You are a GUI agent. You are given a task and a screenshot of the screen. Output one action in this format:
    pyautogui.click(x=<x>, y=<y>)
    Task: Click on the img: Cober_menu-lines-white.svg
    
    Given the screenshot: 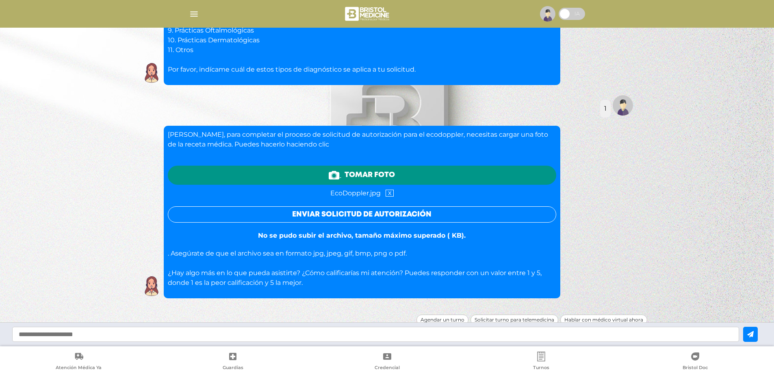 What is the action you would take?
    pyautogui.click(x=194, y=14)
    